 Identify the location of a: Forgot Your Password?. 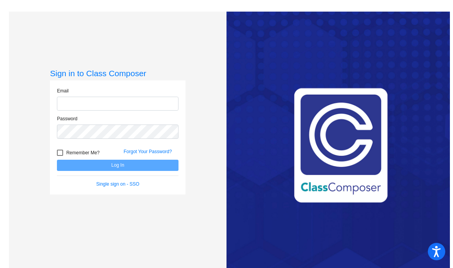
(148, 152).